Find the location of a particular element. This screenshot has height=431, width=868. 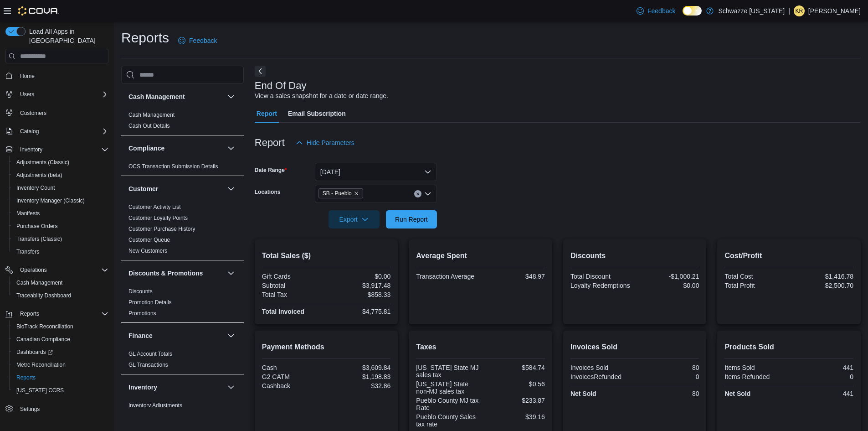

span: Customer Purchase History is located at coordinates (162, 229).